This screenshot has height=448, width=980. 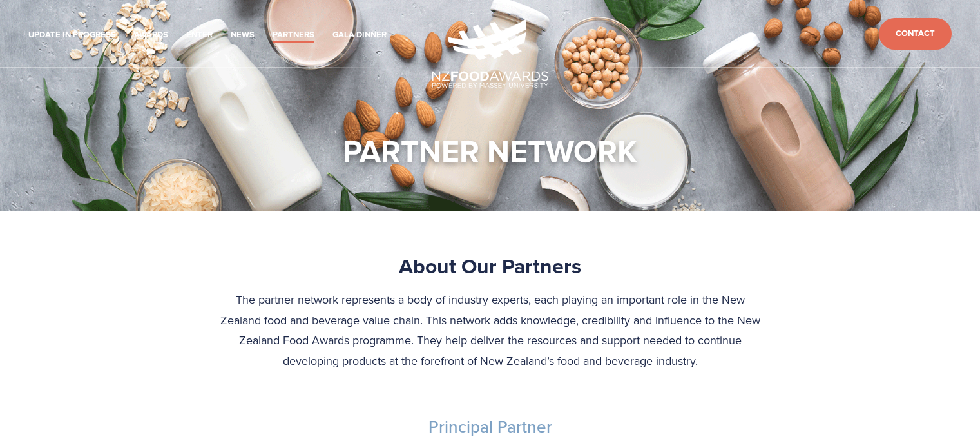 I want to click on a: Gala Dinner, so click(x=359, y=34).